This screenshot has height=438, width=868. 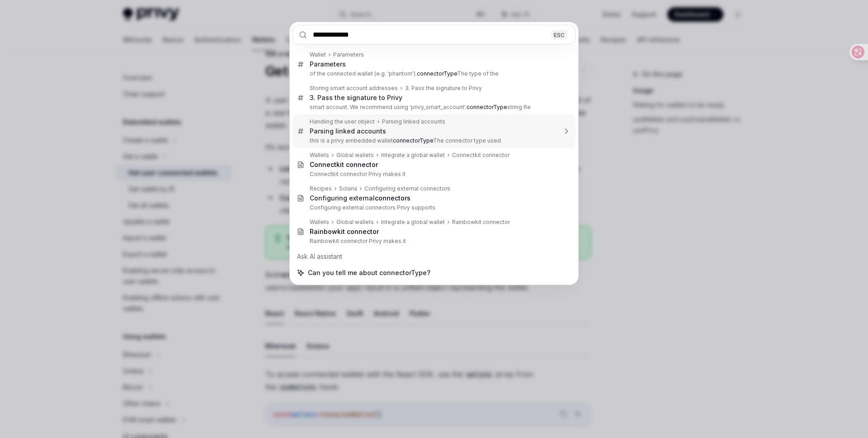 I want to click on div: Ask AI assistant, so click(x=434, y=257).